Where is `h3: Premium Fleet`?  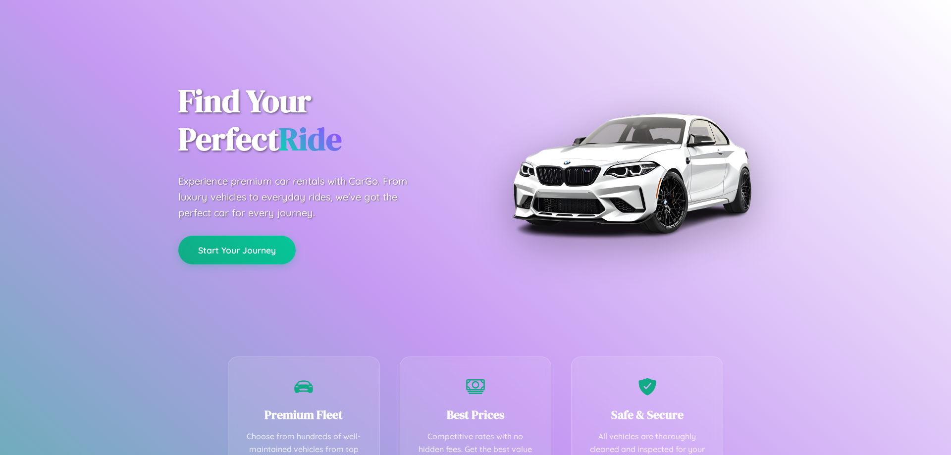 h3: Premium Fleet is located at coordinates (304, 414).